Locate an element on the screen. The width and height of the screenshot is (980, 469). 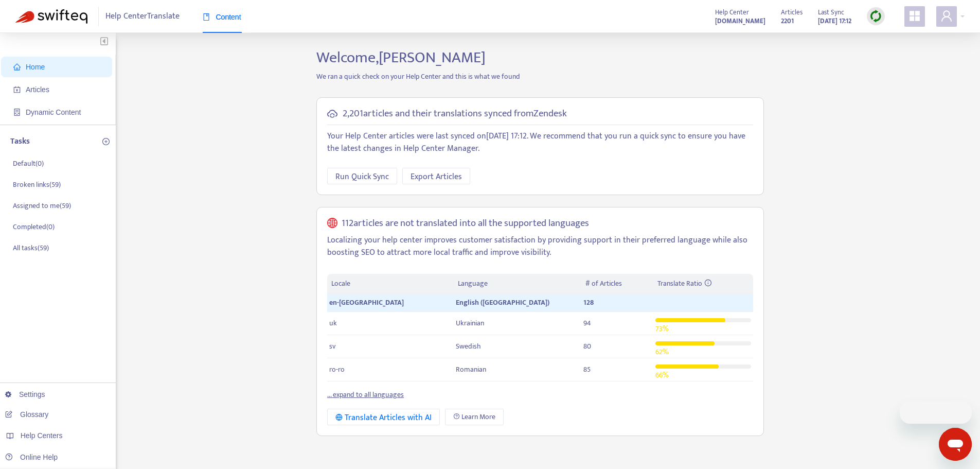
span: global is located at coordinates (332, 223).